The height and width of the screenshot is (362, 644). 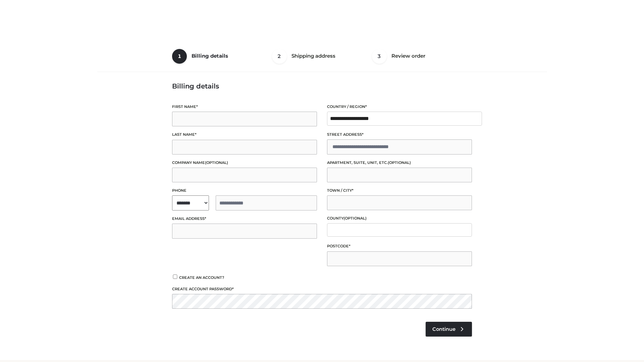 I want to click on input: Create an account?, so click(x=175, y=277).